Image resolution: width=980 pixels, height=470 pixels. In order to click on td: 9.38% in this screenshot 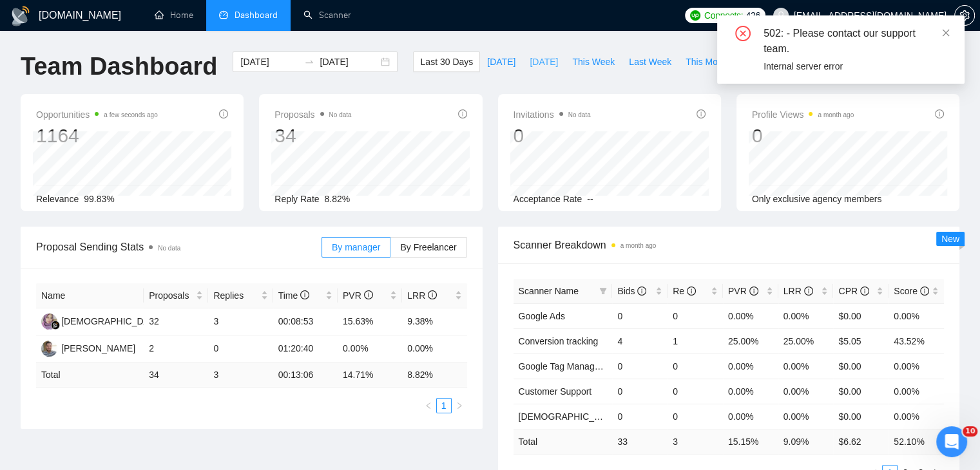, I will do `click(434, 322)`.